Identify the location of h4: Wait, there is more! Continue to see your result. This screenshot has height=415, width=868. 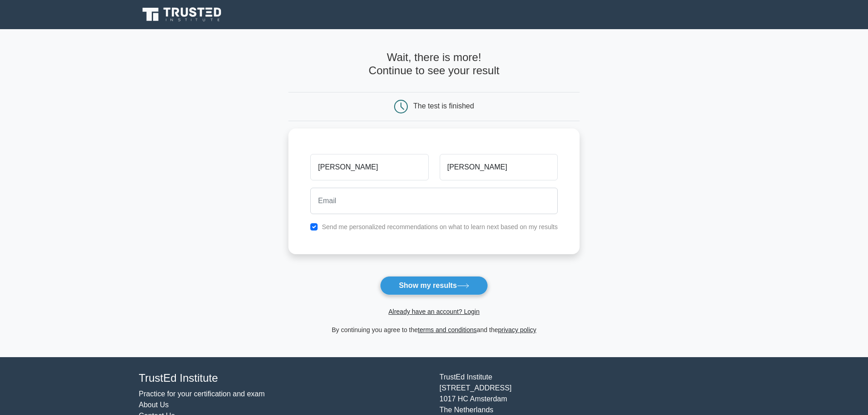
(434, 64).